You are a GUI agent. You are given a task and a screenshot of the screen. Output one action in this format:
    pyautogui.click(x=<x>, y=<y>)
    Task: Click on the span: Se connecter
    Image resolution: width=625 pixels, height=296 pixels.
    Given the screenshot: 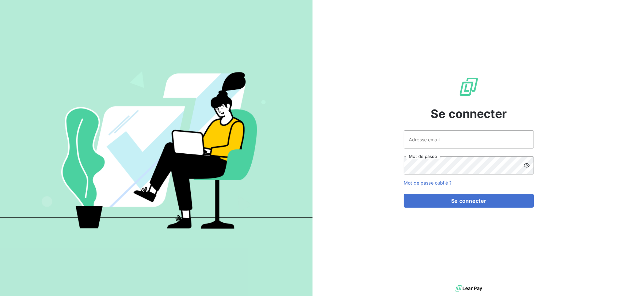 What is the action you would take?
    pyautogui.click(x=469, y=114)
    